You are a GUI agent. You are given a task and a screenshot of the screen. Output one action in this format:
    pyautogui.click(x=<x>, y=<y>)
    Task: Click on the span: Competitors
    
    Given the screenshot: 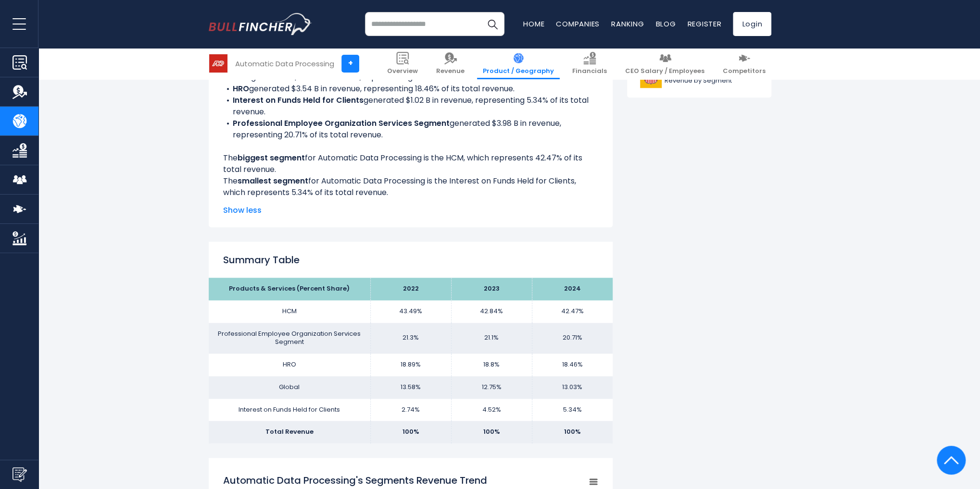 What is the action you would take?
    pyautogui.click(x=744, y=71)
    